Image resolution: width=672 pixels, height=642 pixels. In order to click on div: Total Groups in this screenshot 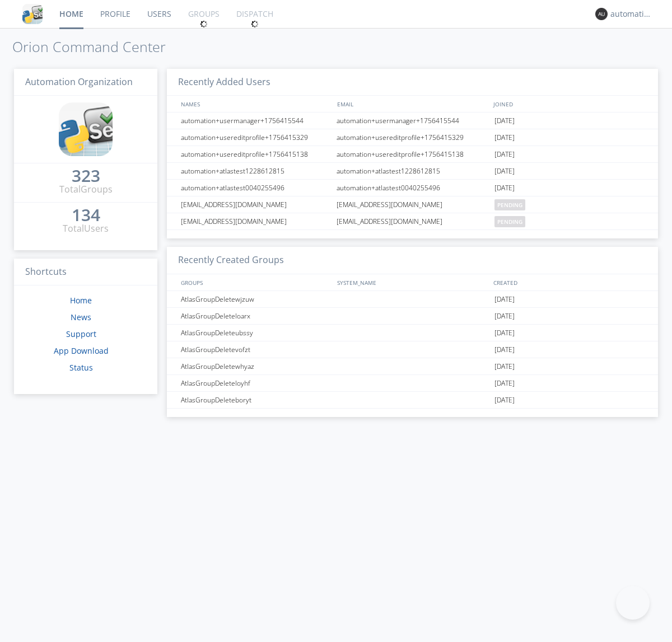, I will do `click(85, 189)`.